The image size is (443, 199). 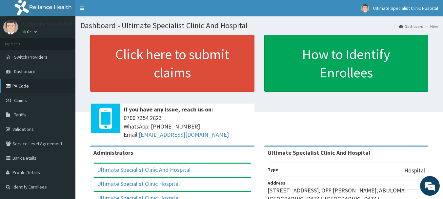 What do you see at coordinates (431, 26) in the screenshot?
I see `li: Here` at bounding box center [431, 26].